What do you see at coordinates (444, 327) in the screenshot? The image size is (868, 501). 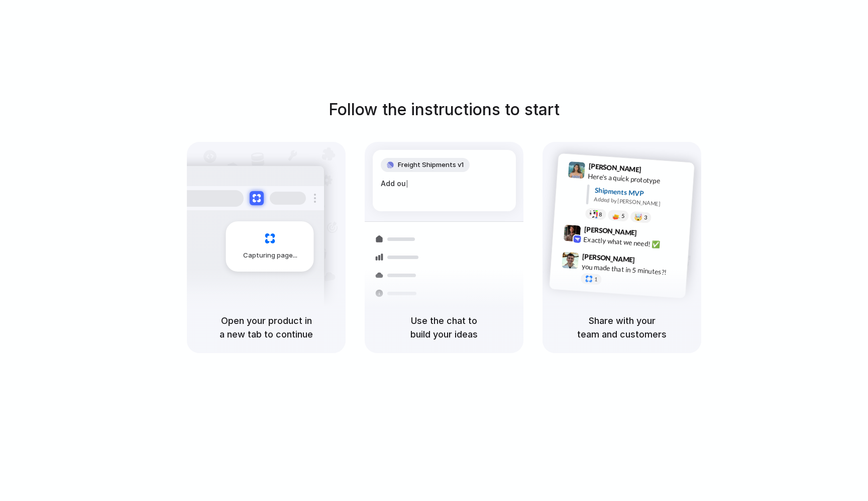 I see `h5: Use the chat to build your ideas` at bounding box center [444, 327].